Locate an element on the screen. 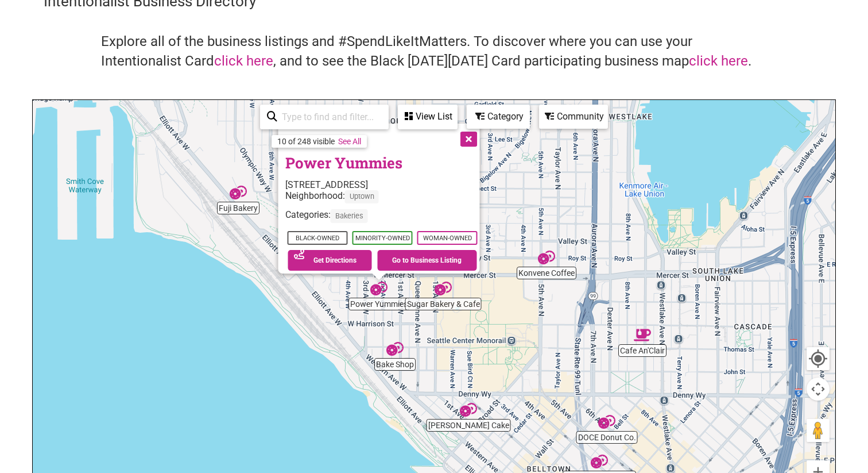 Image resolution: width=868 pixels, height=473 pixels. div: Askatu Bakery Cafe is located at coordinates (599, 461).